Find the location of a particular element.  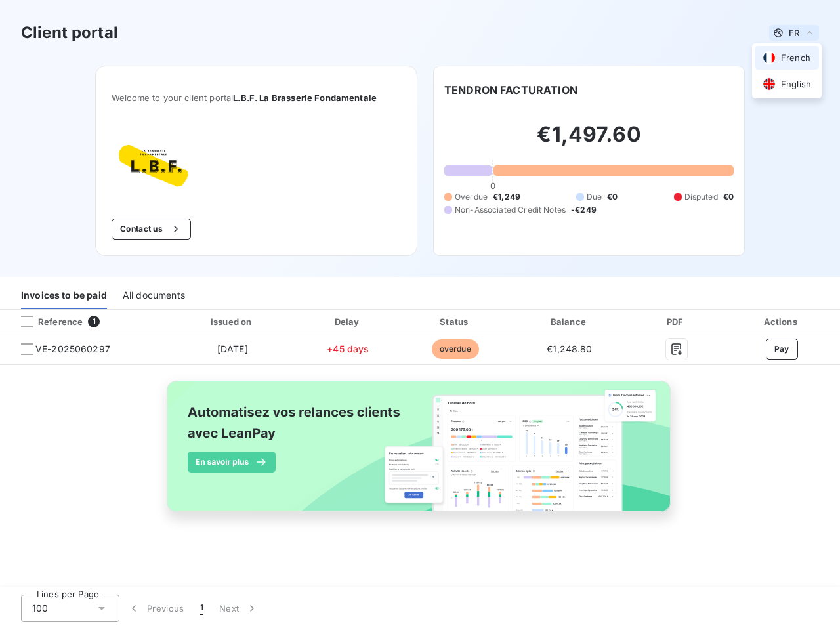

div: Invoices to be paid is located at coordinates (64, 295).